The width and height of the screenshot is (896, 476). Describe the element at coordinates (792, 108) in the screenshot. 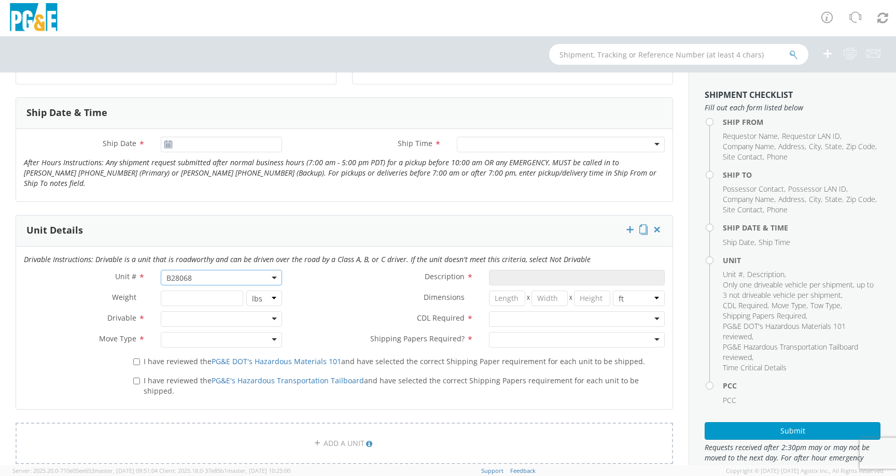

I see `span: Fill out each form listed below` at that location.